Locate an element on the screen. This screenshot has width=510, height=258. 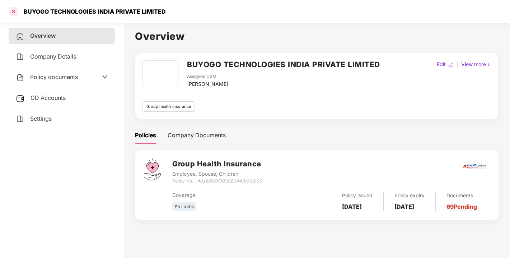
span: Overview is located at coordinates (43, 36).